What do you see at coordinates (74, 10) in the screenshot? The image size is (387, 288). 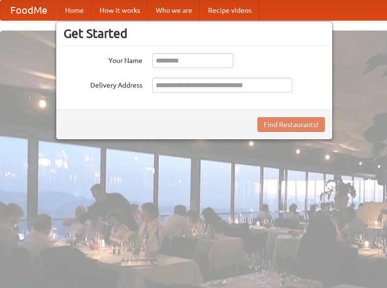 I see `a: Home` at bounding box center [74, 10].